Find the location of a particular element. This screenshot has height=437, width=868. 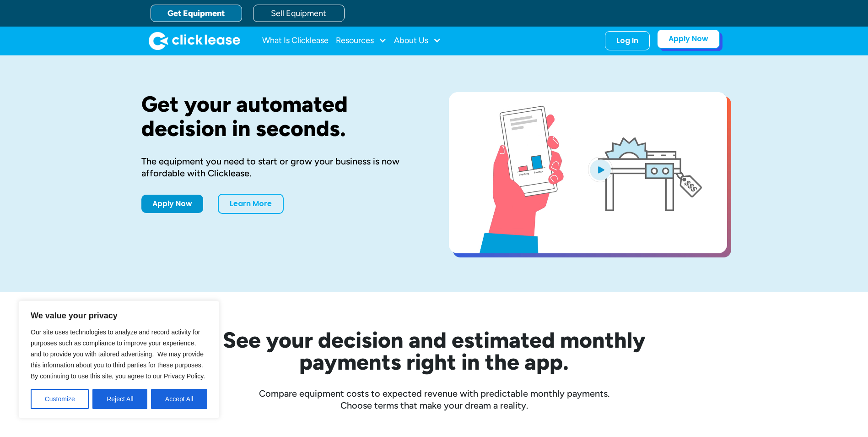

a: Get Equipment is located at coordinates (197, 14).